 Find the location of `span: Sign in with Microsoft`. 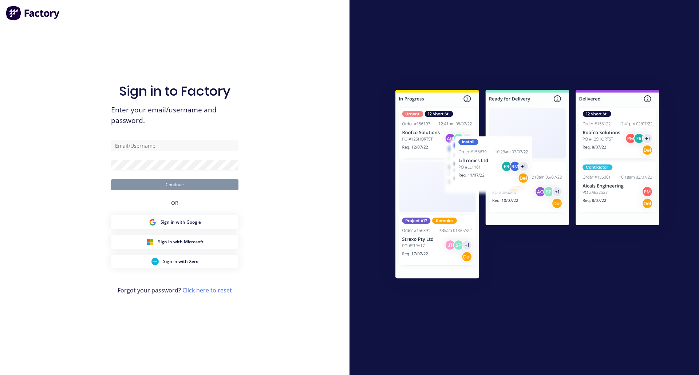

span: Sign in with Microsoft is located at coordinates (181, 242).